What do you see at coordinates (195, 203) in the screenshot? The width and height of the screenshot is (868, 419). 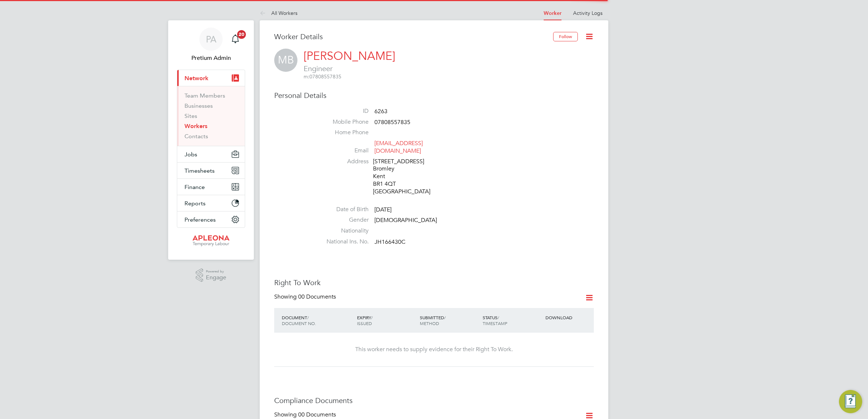 I see `span: Reports` at bounding box center [195, 203].